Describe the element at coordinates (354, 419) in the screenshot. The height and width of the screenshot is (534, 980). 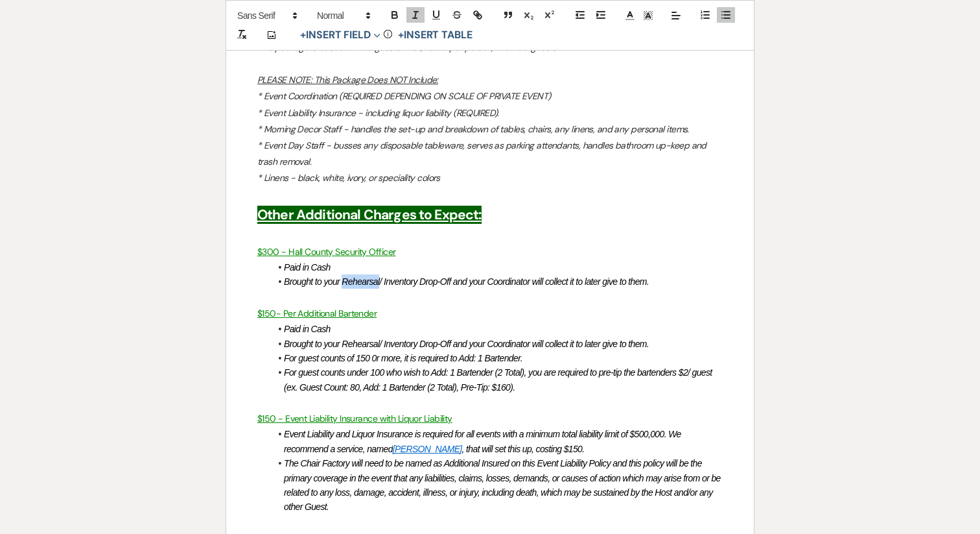
I see `u: $150 - Event Liability Insurance with Liquor Liability` at that location.